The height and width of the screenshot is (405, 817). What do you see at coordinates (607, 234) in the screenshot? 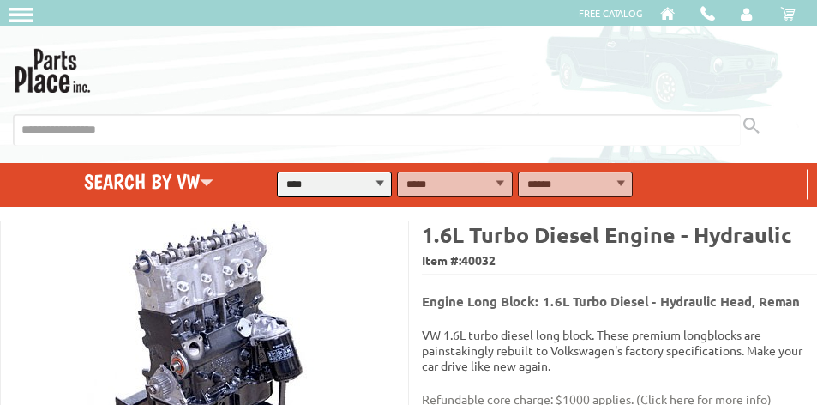
I see `b: 1.6L Turbo Diesel Engine - Hydraulic` at bounding box center [607, 234].